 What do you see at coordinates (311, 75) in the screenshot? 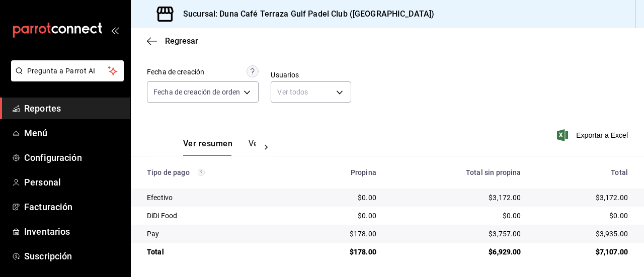
I see `label: Usuarios` at bounding box center [311, 75].